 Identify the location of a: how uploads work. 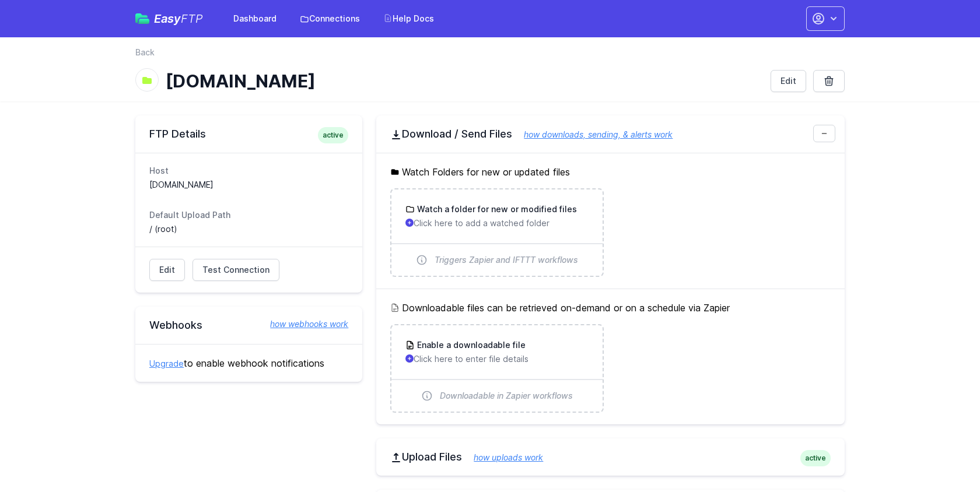
(502, 458).